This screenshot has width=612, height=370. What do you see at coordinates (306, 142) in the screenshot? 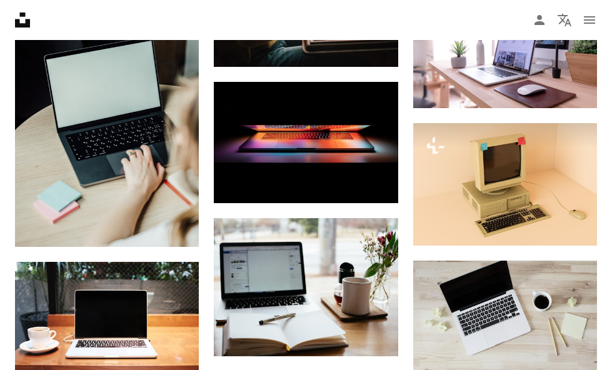
I see `img: ماك بوك برو على سطح أبيض` at bounding box center [306, 142].